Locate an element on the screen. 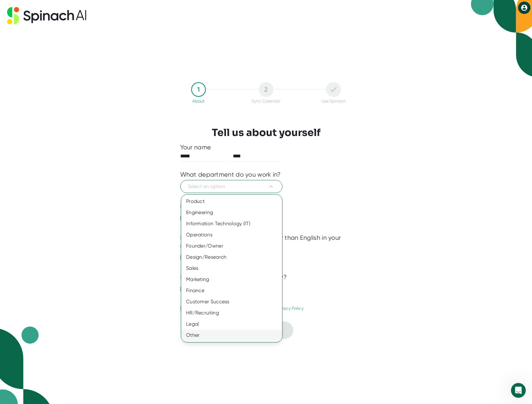 The width and height of the screenshot is (532, 404). div: Sales is located at coordinates (232, 268).